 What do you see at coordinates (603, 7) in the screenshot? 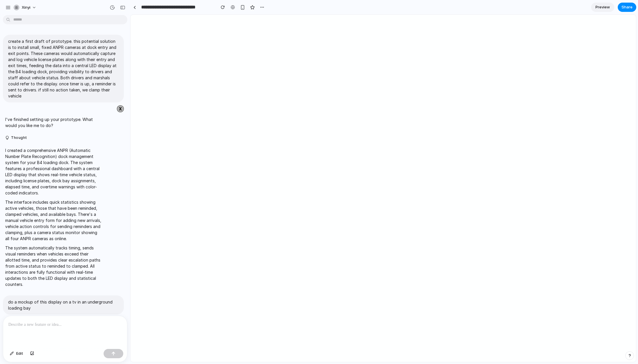
I see `a: Preview` at bounding box center [603, 7].